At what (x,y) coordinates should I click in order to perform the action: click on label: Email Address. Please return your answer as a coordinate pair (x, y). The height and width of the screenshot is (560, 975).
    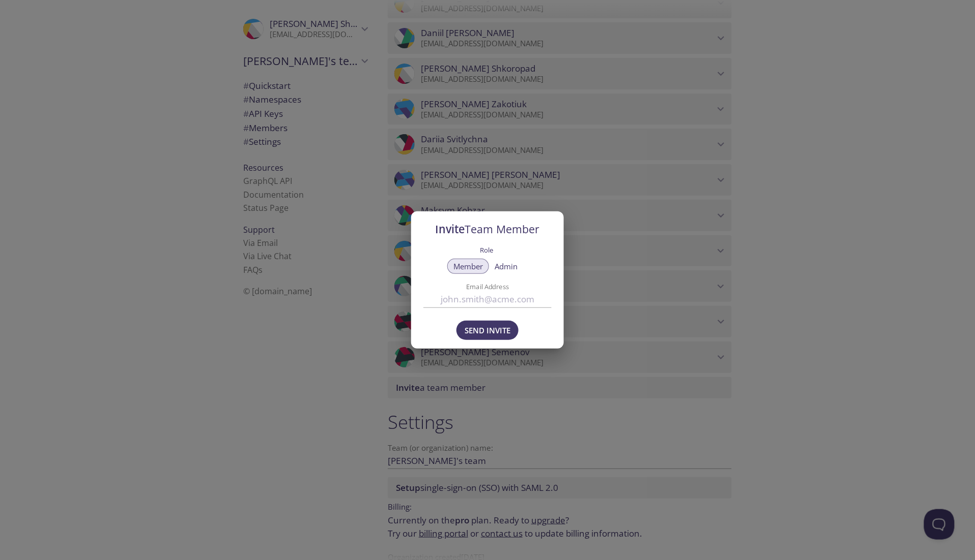
    Looking at the image, I should click on (488, 287).